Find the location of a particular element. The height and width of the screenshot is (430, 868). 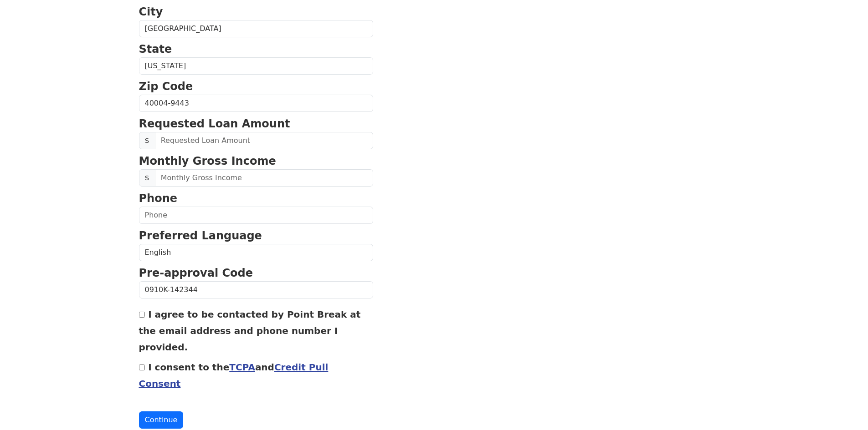

input: Requested Loan Amount is located at coordinates (264, 140).